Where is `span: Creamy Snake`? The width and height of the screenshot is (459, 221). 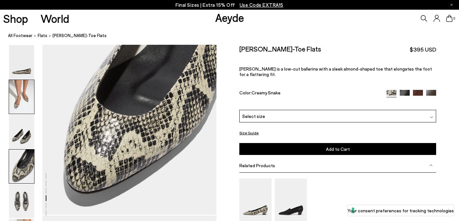
span: Creamy Snake is located at coordinates (266, 92).